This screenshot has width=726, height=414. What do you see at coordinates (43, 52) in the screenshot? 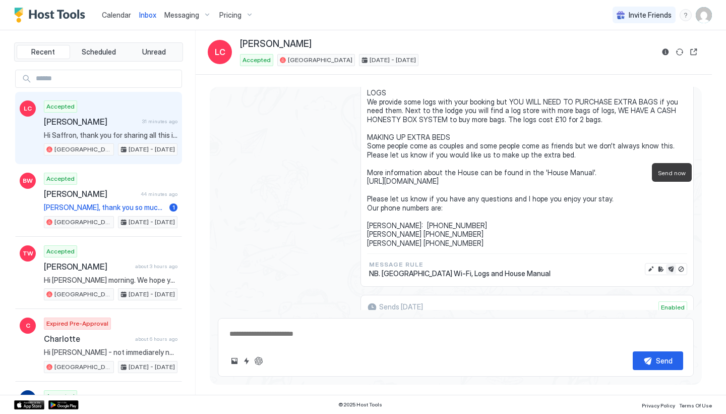
I see `button: Recent` at bounding box center [43, 52].